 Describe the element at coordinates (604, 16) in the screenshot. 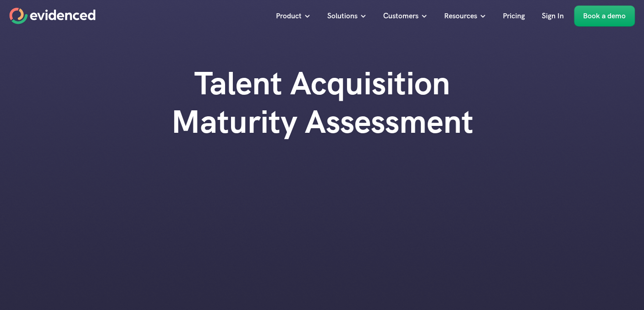

I see `a: Book a demo` at that location.